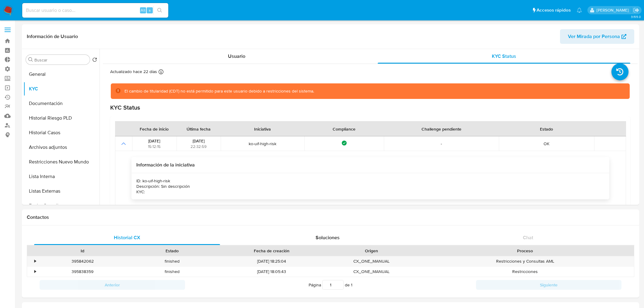 The width and height of the screenshot is (644, 308). What do you see at coordinates (143, 10) in the screenshot?
I see `span: Alt` at bounding box center [143, 10].